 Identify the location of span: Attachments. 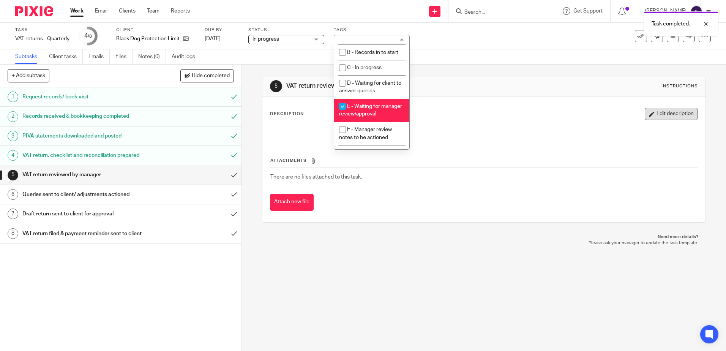
(289, 160).